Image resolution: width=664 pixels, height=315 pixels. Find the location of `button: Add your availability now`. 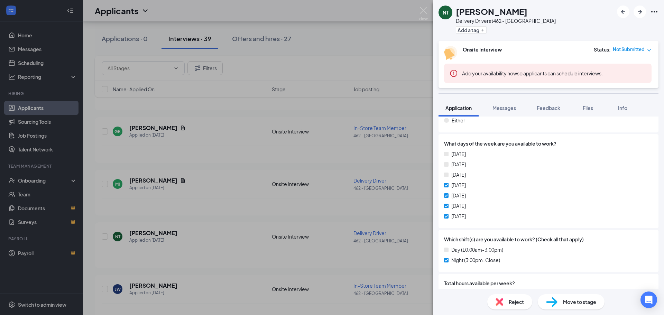

button: Add your availability now is located at coordinates (489, 73).